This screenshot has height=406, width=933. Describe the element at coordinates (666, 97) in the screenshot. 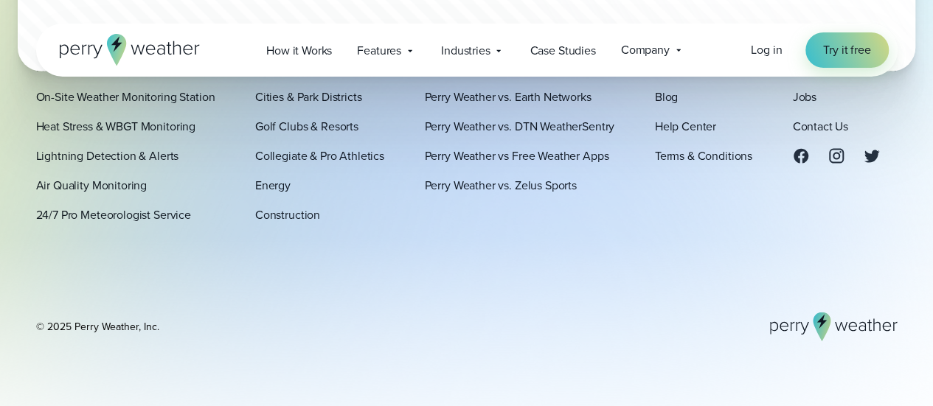

I see `a: Blog` at that location.